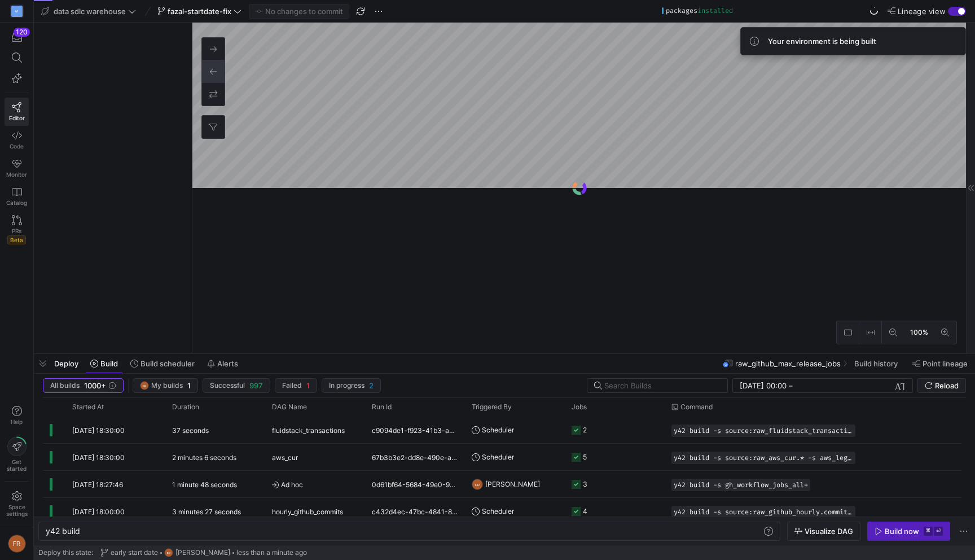 This screenshot has width=975, height=560. I want to click on span: Lineage view, so click(922, 11).